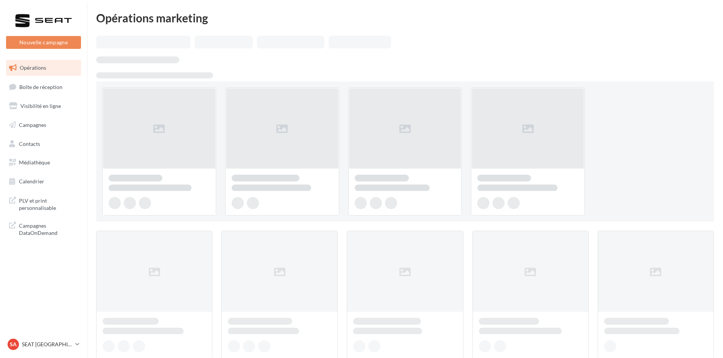  What do you see at coordinates (44, 181) in the screenshot?
I see `a: Calendrier` at bounding box center [44, 181].